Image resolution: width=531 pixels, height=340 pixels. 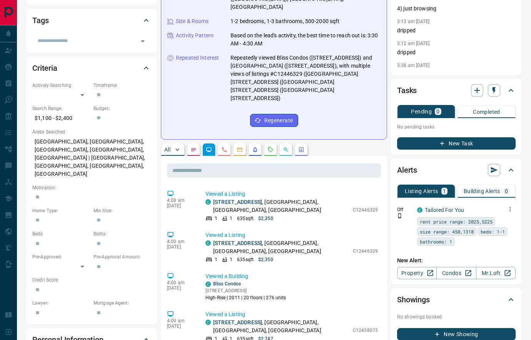 I want to click on svg: Listing Alerts, so click(x=255, y=150).